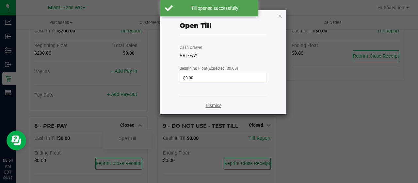  Describe the element at coordinates (223, 55) in the screenshot. I see `div: PRE-PAY` at that location.